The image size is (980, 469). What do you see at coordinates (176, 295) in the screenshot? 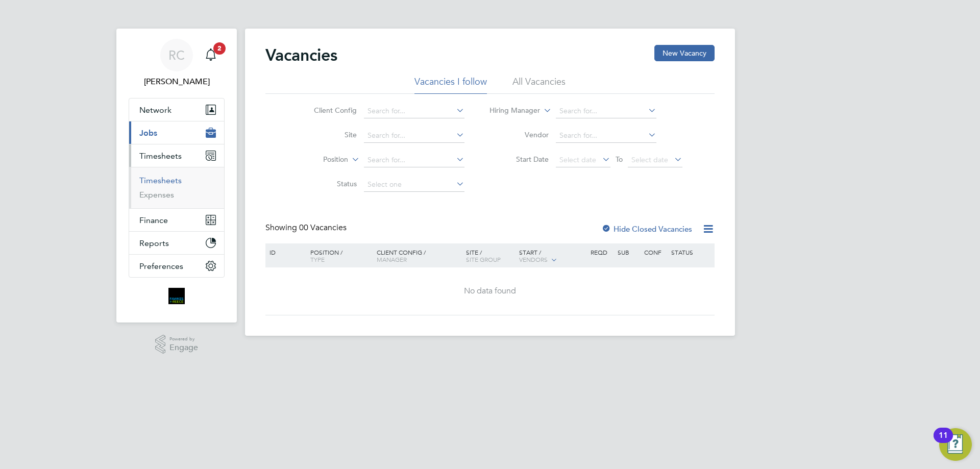
I see `img: bromak-logo-retina.png` at bounding box center [176, 295].